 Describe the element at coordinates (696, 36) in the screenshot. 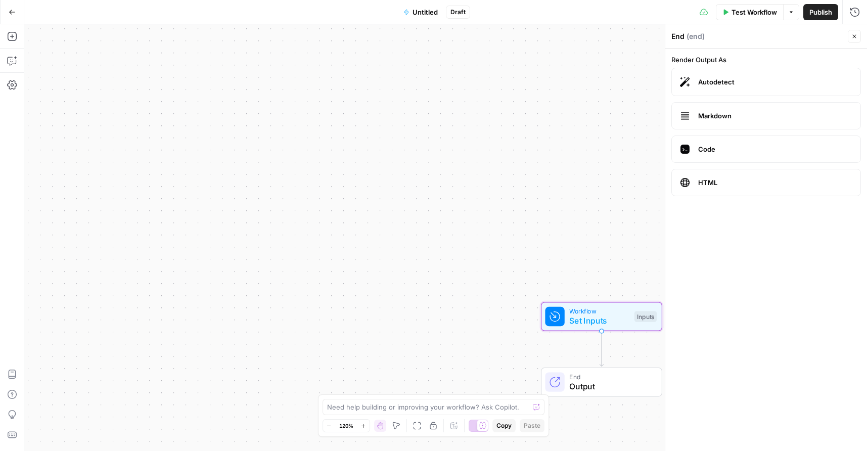

I see `span: ( end )` at that location.